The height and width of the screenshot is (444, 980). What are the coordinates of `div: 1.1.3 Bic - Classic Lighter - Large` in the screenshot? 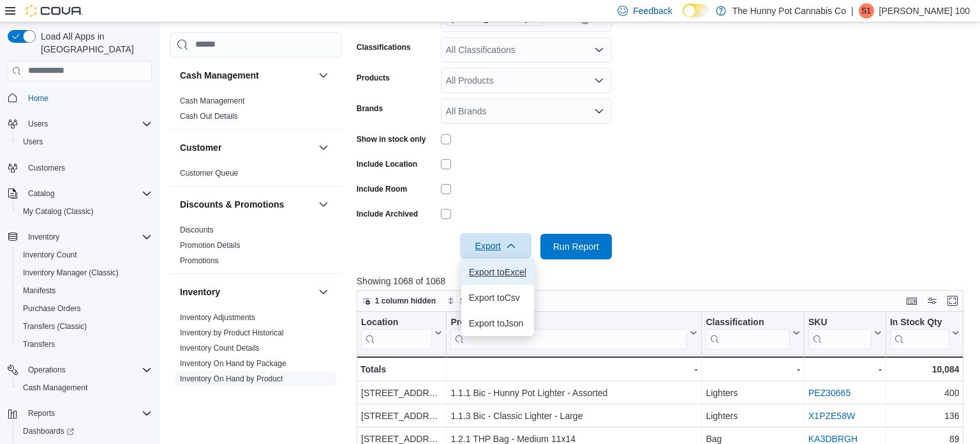 It's located at (574, 416).